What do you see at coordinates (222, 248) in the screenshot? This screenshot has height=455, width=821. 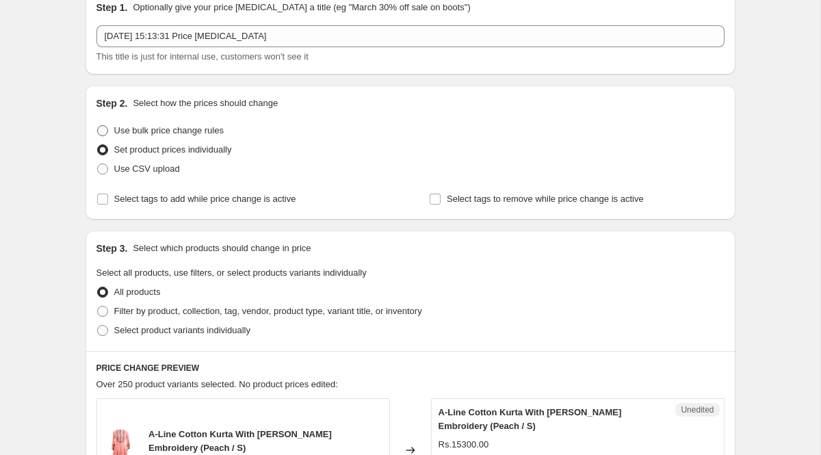 I see `p: Select which products should change in price` at bounding box center [222, 248].